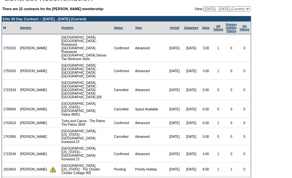  Describe the element at coordinates (150, 109) in the screenshot. I see `td: Space Available` at that location.